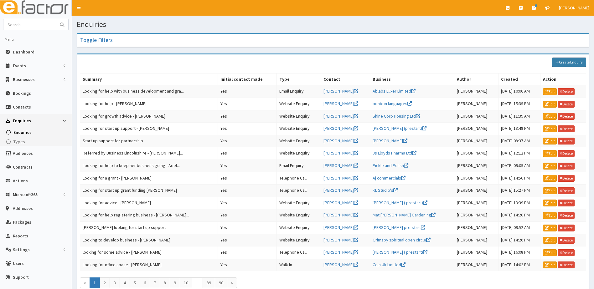 The width and height of the screenshot is (594, 289). What do you see at coordinates (149, 91) in the screenshot?
I see `td: Looking for help with business development and gra...` at bounding box center [149, 91].